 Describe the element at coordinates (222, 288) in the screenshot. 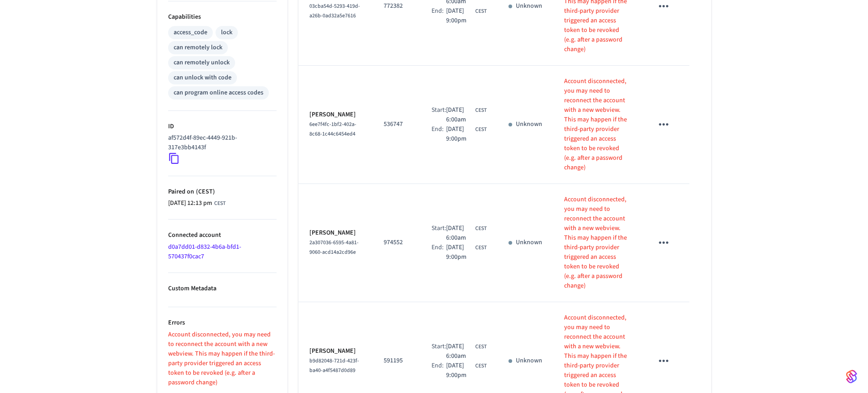

I see `p: Custom Metadata` at that location.